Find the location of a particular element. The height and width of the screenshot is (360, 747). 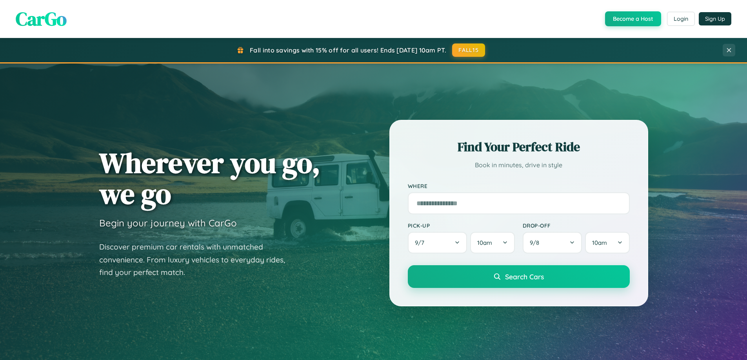

button: Sign Up is located at coordinates (715, 19).